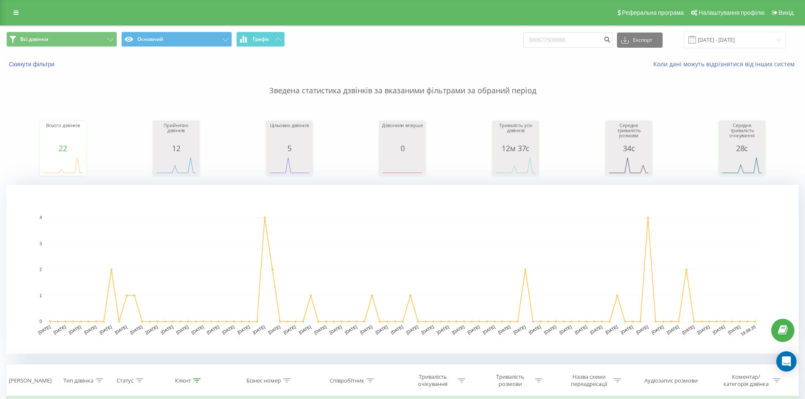  I want to click on div: Всього дзвінків, so click(63, 134).